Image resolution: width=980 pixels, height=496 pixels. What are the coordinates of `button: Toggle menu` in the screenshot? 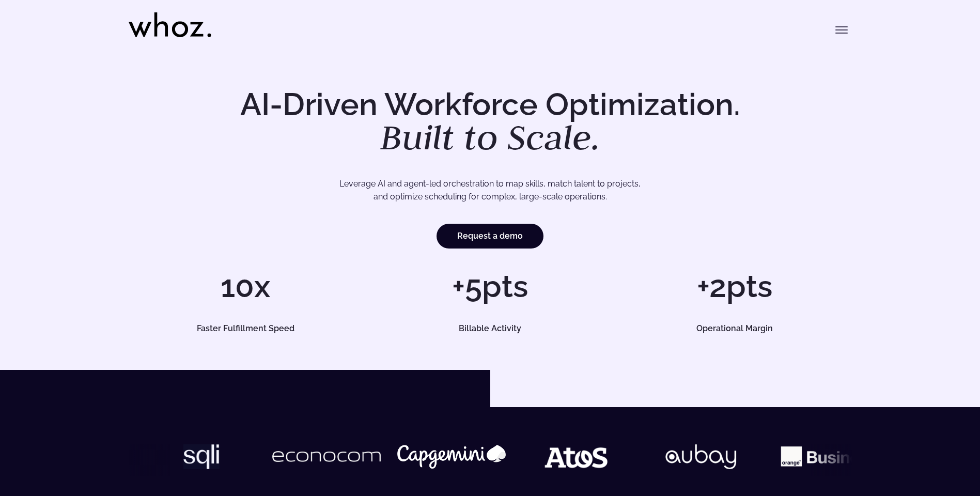 It's located at (841, 30).